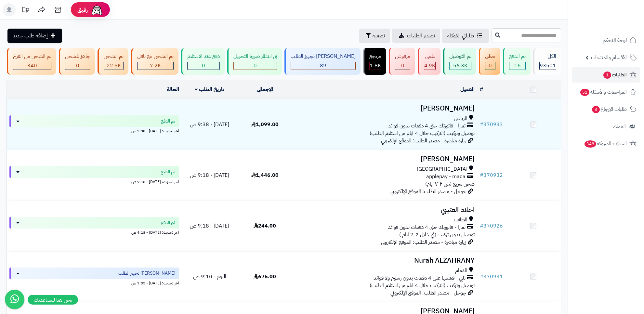  I want to click on a: تم الدفع 16, so click(517, 61).